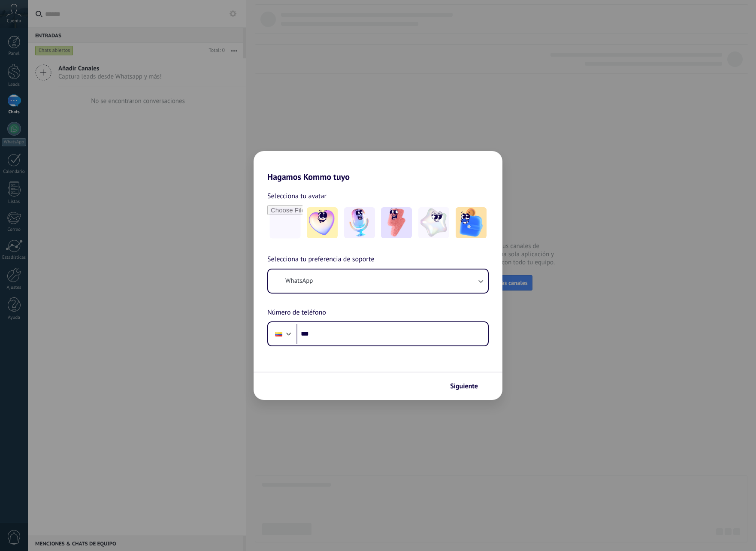 The height and width of the screenshot is (551, 756). What do you see at coordinates (378, 167) in the screenshot?
I see `h2: Hagamos Kommo tuyo` at bounding box center [378, 167].